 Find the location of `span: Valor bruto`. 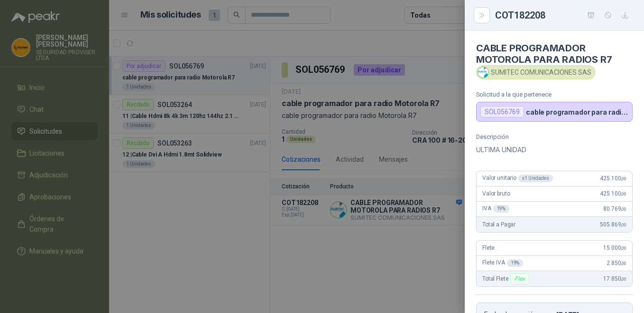

span: Valor bruto is located at coordinates (496, 194).